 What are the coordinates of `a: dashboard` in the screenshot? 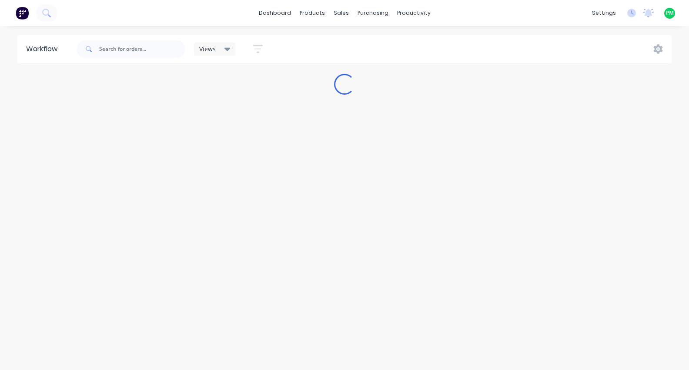 It's located at (275, 13).